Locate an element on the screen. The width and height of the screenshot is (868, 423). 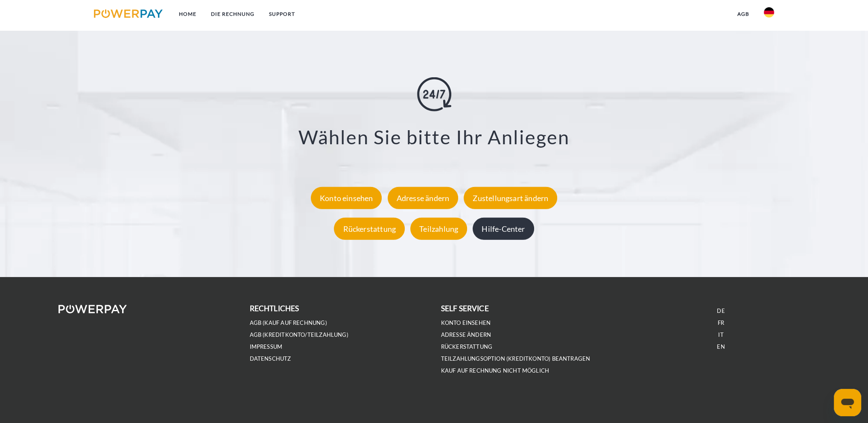
a: DIE RECHNUNG is located at coordinates (233, 14).